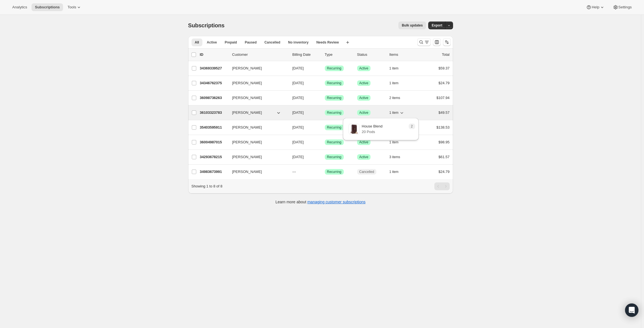 The width and height of the screenshot is (644, 328). Describe the element at coordinates (447, 42) in the screenshot. I see `button: Sort the results` at that location.